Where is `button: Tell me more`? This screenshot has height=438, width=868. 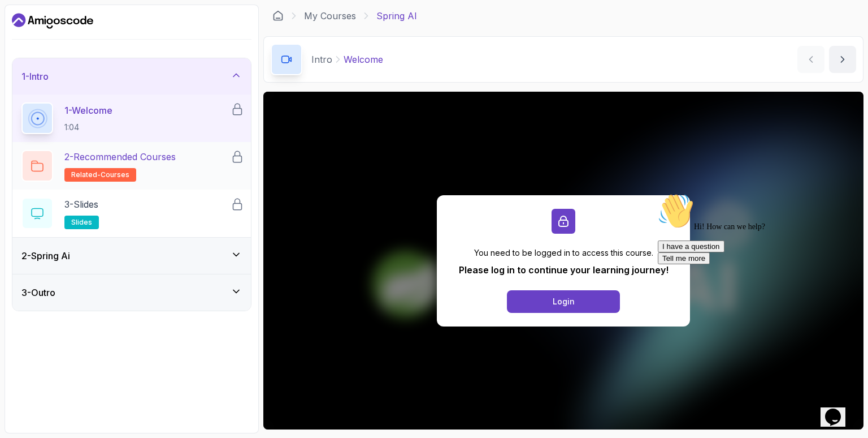 button: Tell me more is located at coordinates (30, 70).